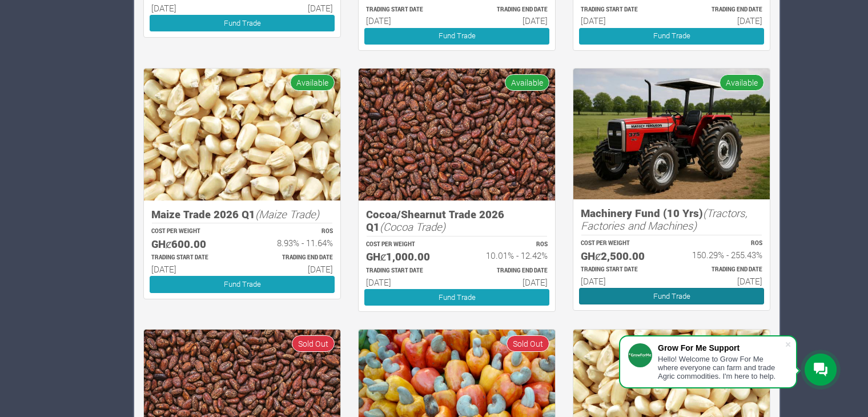 This screenshot has height=417, width=868. Describe the element at coordinates (287, 214) in the screenshot. I see `i: (Maize Trade)` at that location.